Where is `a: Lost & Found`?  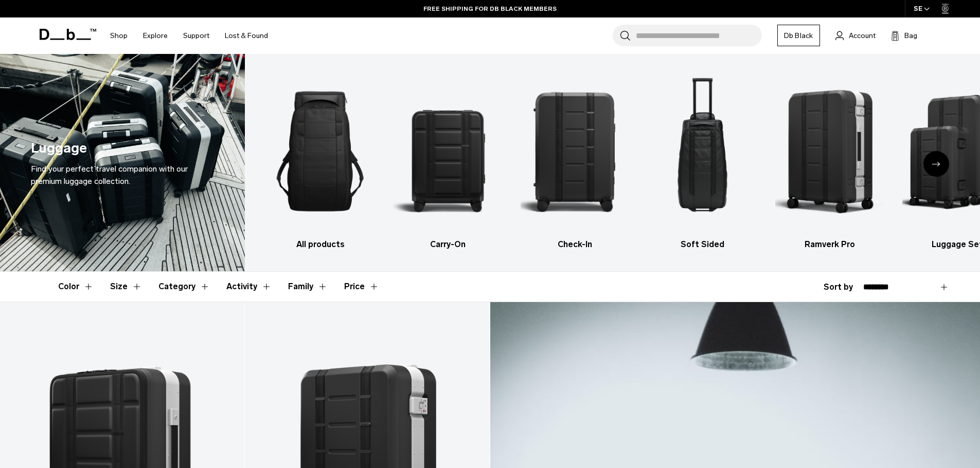 a: Lost & Found is located at coordinates (246, 36).